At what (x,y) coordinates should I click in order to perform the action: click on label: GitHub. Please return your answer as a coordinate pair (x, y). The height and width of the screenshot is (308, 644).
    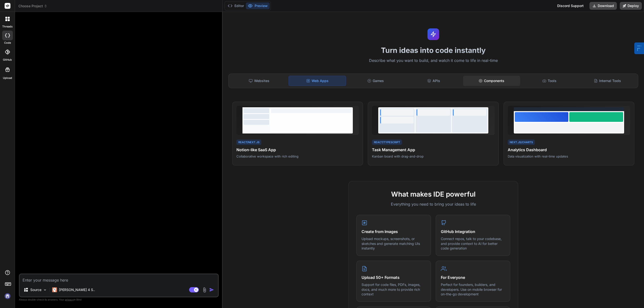
    Looking at the image, I should click on (7, 60).